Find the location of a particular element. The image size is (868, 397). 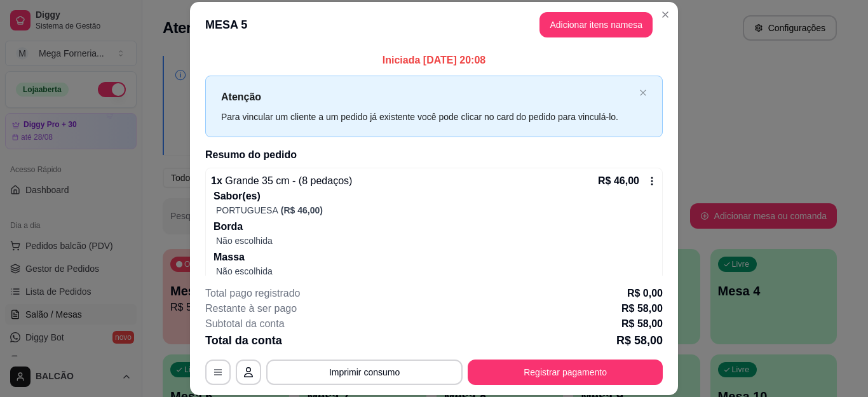

p: Massa is located at coordinates (435, 257).